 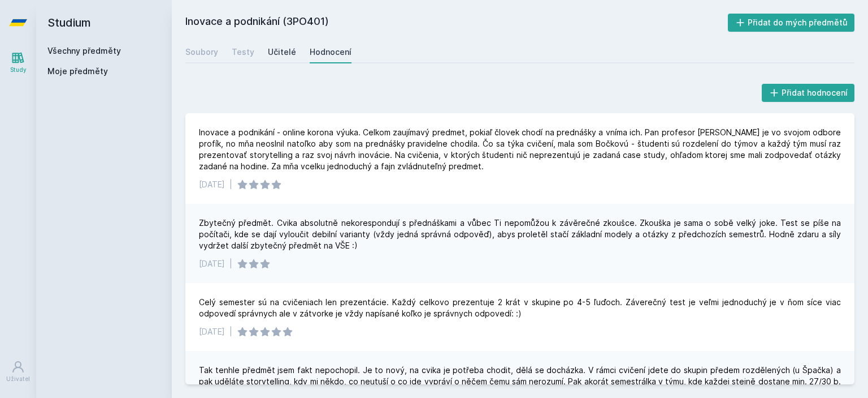 I want to click on a: Soubory, so click(x=202, y=52).